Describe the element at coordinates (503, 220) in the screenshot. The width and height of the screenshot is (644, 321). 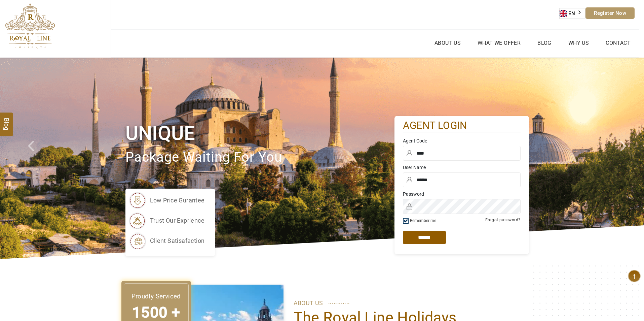
I see `a: Forgot password?` at that location.